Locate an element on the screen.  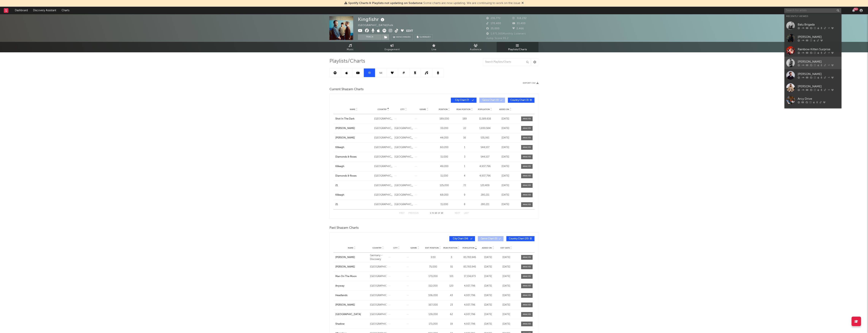
span: Exit Date is located at coordinates (505, 248).